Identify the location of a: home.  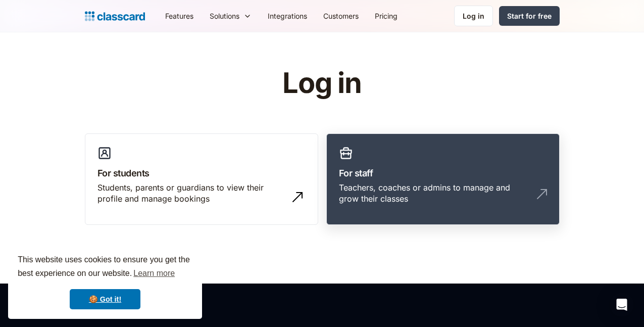
(114, 16).